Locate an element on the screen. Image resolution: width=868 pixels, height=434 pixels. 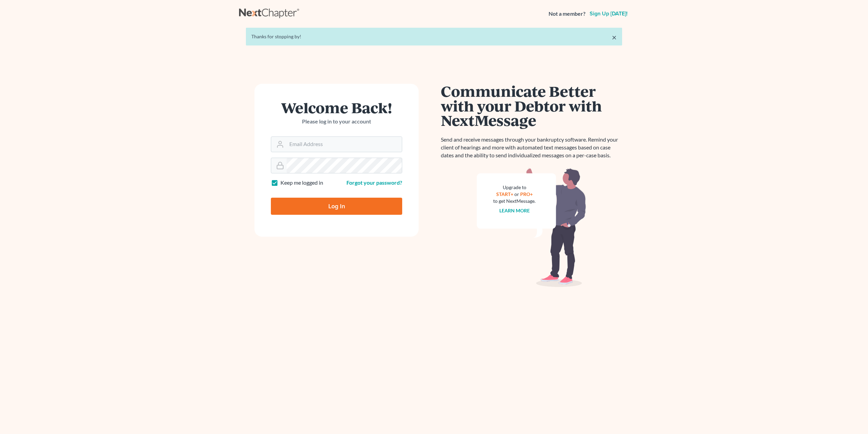
label: Keep me logged in is located at coordinates (302, 183).